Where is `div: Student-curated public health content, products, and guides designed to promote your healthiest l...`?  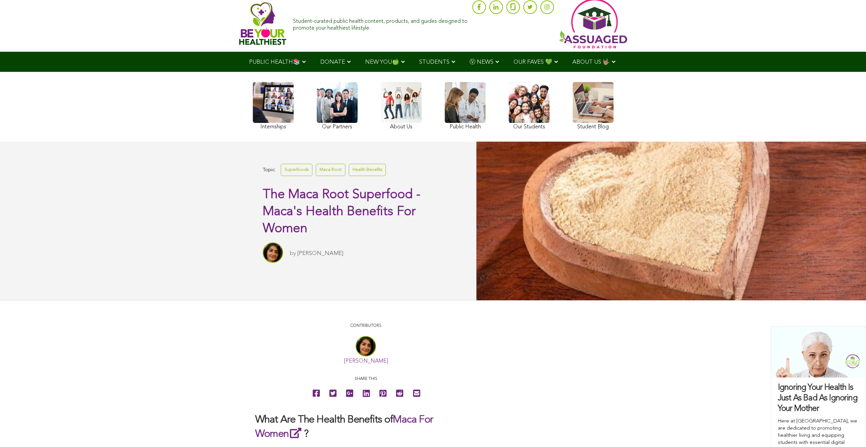 div: Student-curated public health content, products, and guides designed to promote your healthiest l... is located at coordinates (381, 23).